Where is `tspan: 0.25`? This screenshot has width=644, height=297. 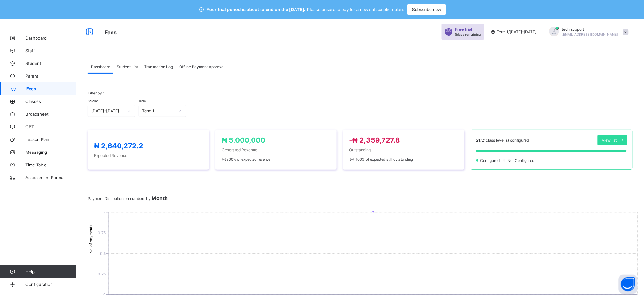
tspan: 0.25 is located at coordinates (102, 274).